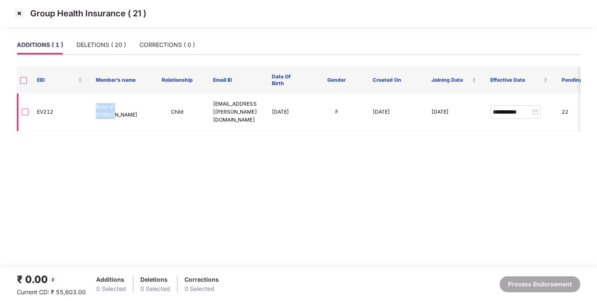 This screenshot has width=597, height=301. I want to click on div: CORRECTIONS ( 0 ), so click(167, 45).